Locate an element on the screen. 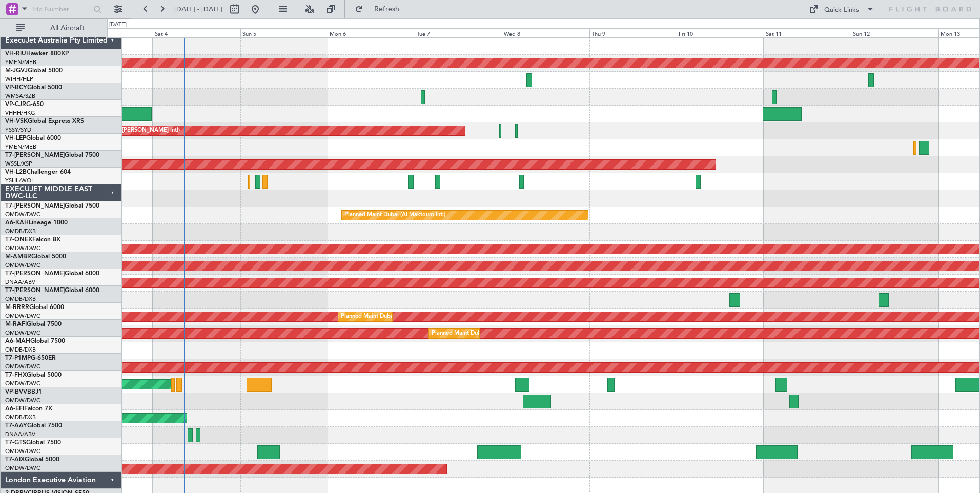  span: VH-VSK is located at coordinates (17, 121).